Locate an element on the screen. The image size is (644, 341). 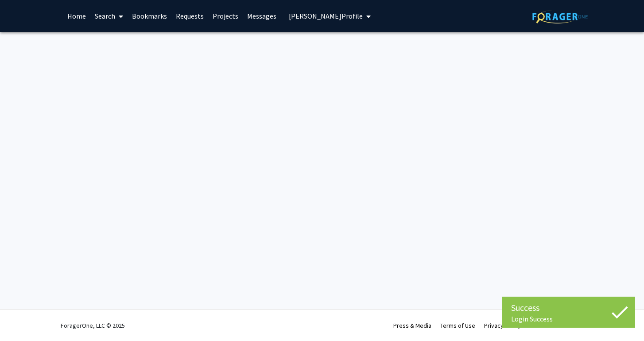
div: Login Success is located at coordinates (569, 319).